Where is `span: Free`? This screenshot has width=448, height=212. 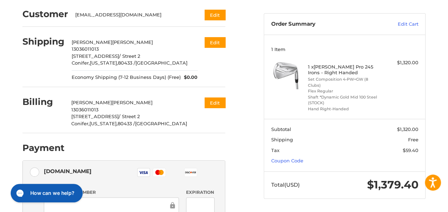
span: Free is located at coordinates (413, 139).